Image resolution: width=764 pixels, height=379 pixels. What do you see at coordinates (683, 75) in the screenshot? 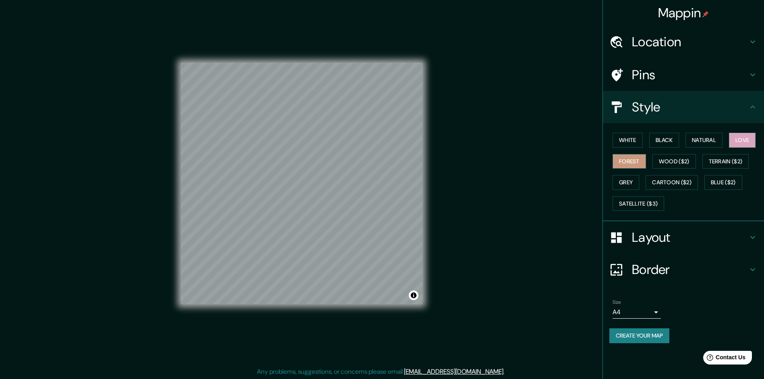
I see `div: Pins` at bounding box center [683, 75].